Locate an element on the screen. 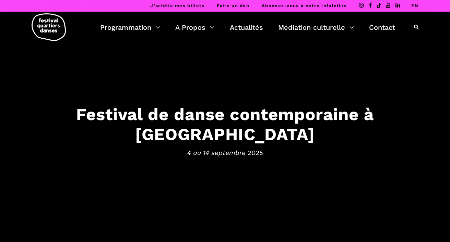 This screenshot has height=242, width=450. a: EN is located at coordinates (414, 5).